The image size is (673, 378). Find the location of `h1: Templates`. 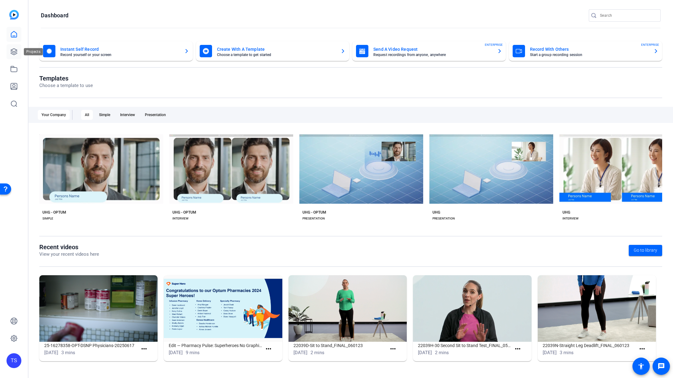

h1: Templates is located at coordinates (66, 78).